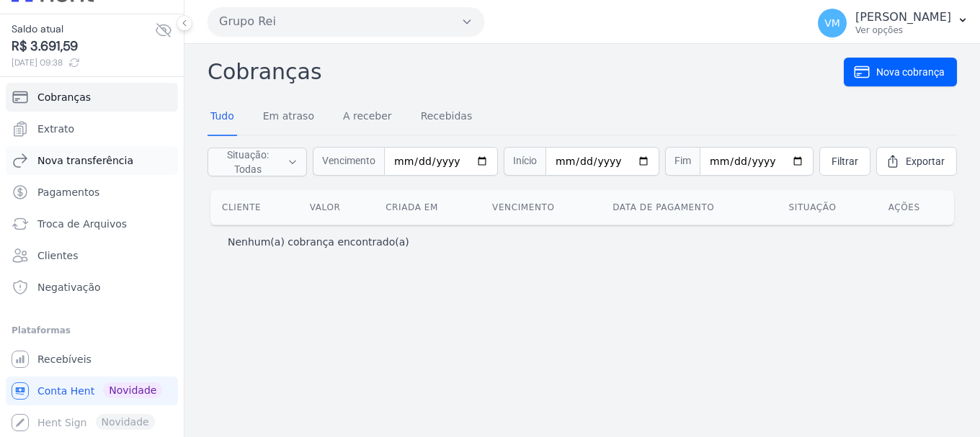 This screenshot has width=980, height=437. I want to click on th: Criada em, so click(427, 207).